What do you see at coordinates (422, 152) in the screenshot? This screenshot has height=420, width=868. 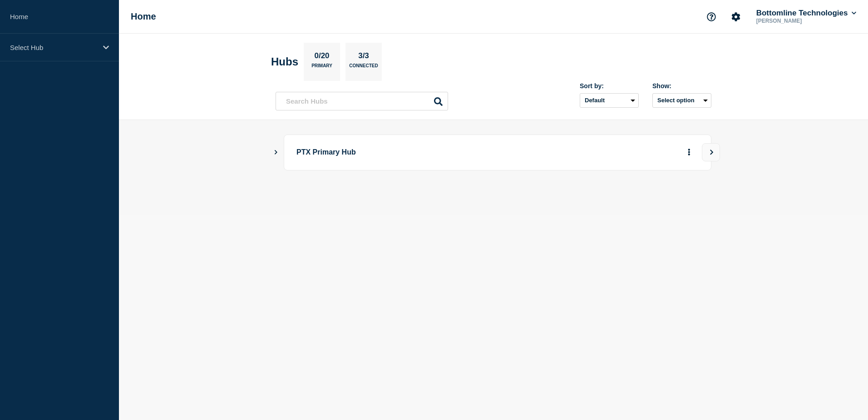 I see `p: PTX Primary Hub` at bounding box center [422, 152].